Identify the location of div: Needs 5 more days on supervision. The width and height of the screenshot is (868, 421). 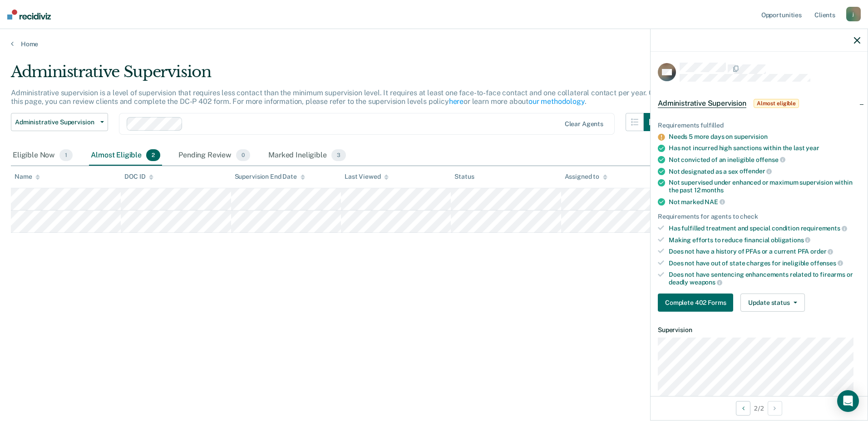
(765, 137).